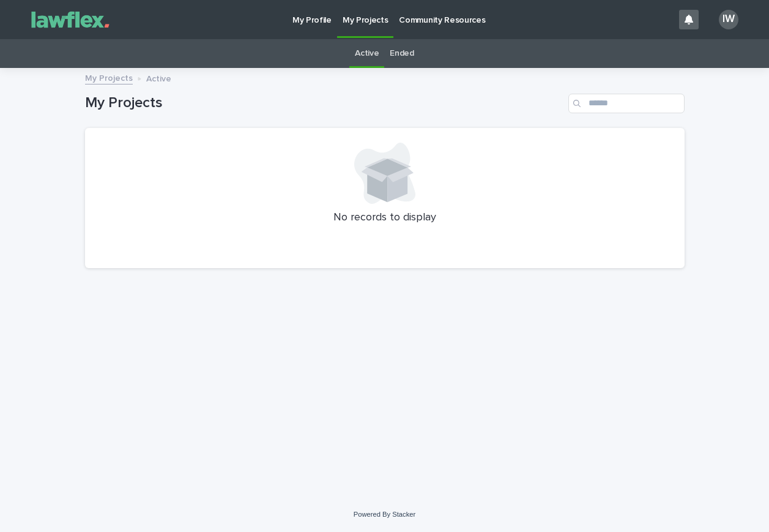  I want to click on div: IW, so click(729, 20).